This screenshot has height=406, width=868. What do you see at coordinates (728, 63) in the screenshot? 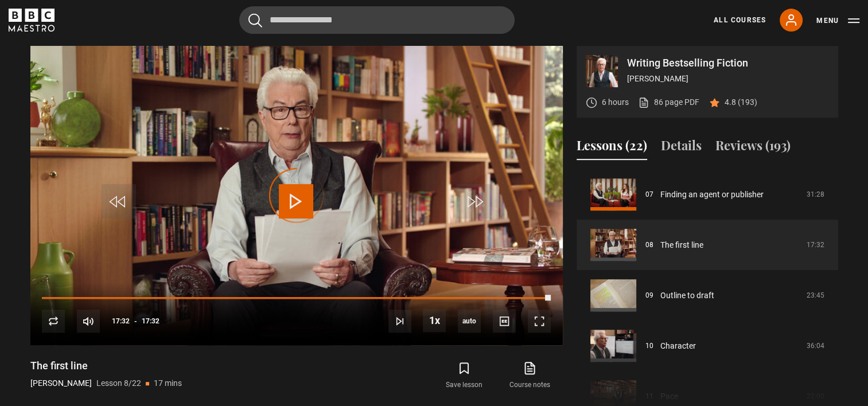
I see `p: Writing Bestselling Fiction` at bounding box center [728, 63].